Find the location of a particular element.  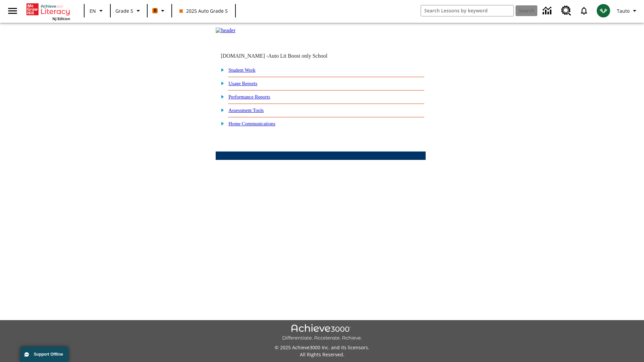

span: 2025 Auto Grade 5 is located at coordinates (203, 11).